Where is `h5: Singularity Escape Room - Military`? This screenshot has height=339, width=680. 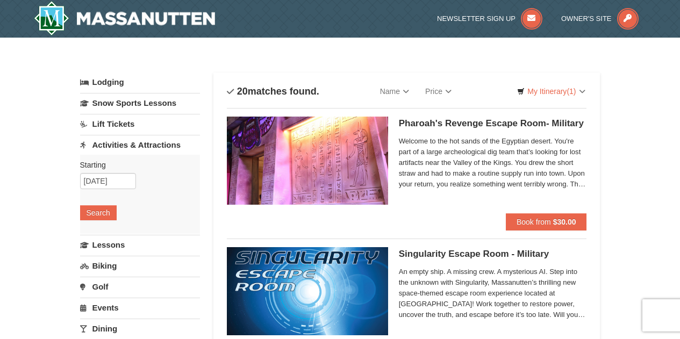
h5: Singularity Escape Room - Military is located at coordinates (493, 254).